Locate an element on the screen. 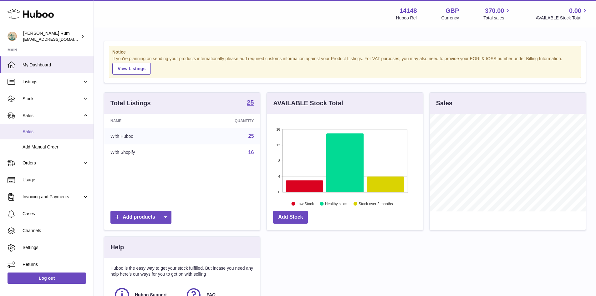  a: 370.00 Total sales is located at coordinates (497, 14).